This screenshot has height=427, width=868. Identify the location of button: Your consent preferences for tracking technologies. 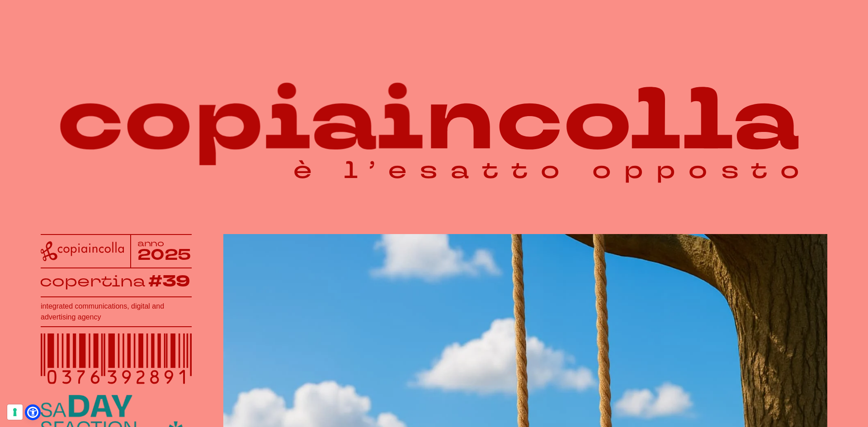
(15, 412).